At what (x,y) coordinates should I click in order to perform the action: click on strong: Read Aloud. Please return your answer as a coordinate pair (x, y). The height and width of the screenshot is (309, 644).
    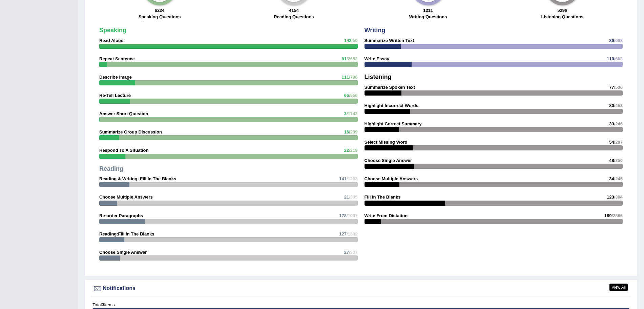
    Looking at the image, I should click on (111, 41).